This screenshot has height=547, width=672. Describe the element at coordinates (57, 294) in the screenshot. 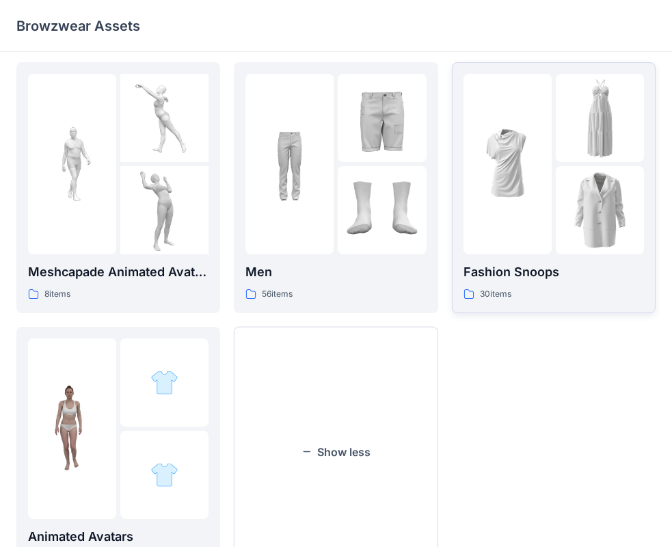

I see `p: 8 items` at that location.